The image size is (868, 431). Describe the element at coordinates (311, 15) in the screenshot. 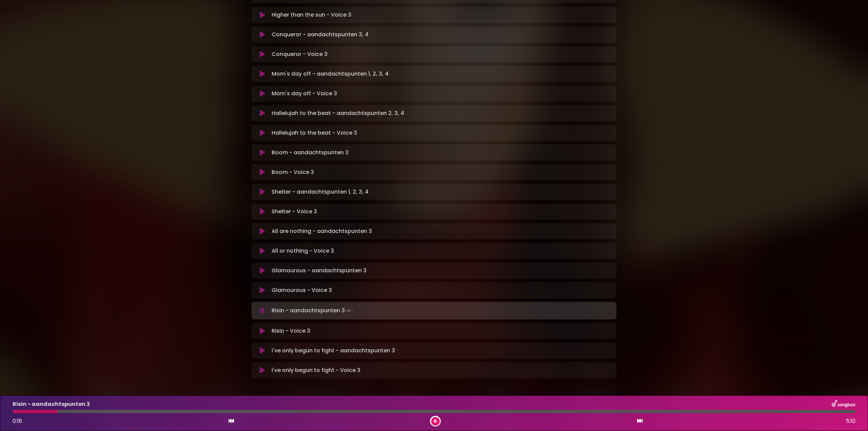

I see `p: Higher than the sun - Voice 3` at that location.